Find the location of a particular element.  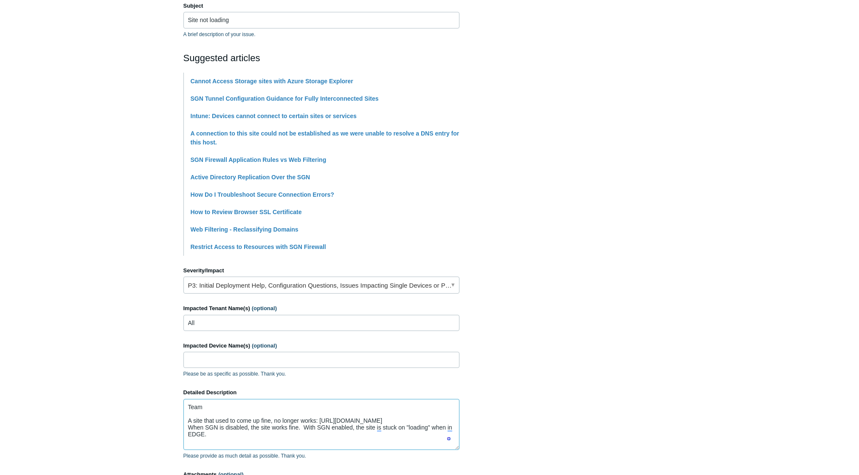

a: Web Filtering - Reclassifying Domains is located at coordinates (245, 229).